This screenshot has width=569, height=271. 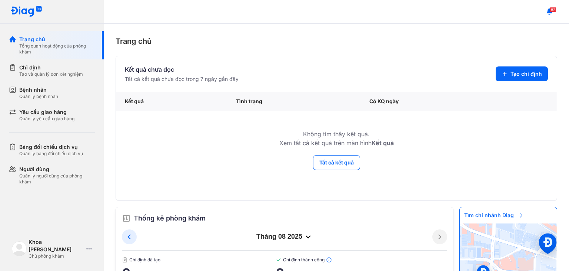 What do you see at coordinates (57, 179) in the screenshot?
I see `div: Quản lý người dùng của phòng khám` at bounding box center [57, 179].